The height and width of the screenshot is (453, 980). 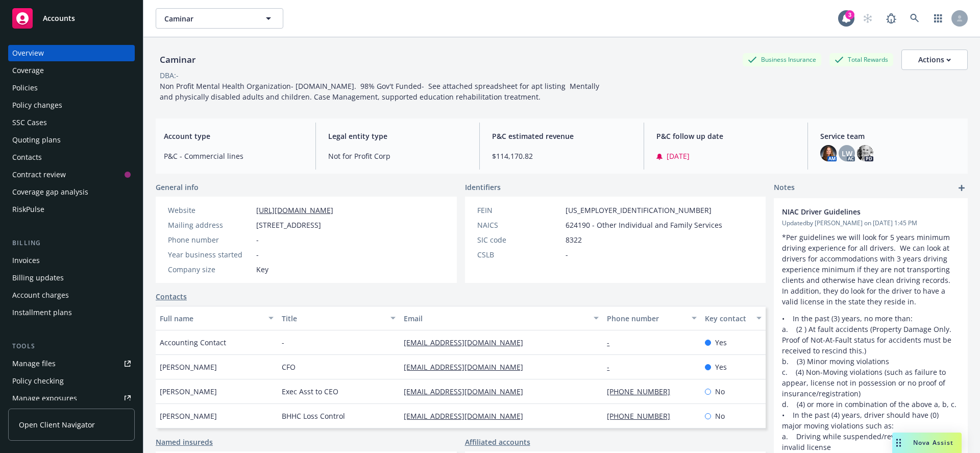 I want to click on div: 3, so click(x=850, y=15).